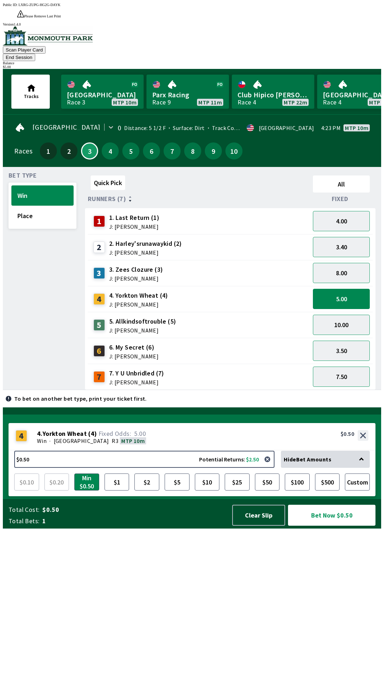 The height and width of the screenshot is (682, 384). I want to click on button: End Session, so click(19, 57).